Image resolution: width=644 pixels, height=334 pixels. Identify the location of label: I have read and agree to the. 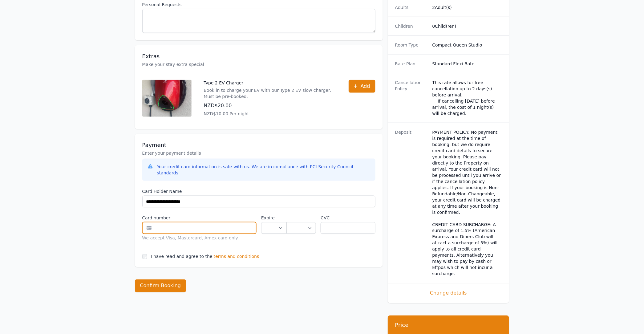
(181, 257).